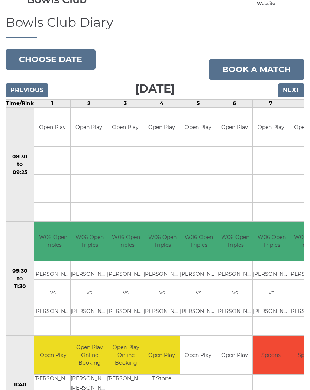 The width and height of the screenshot is (310, 390). What do you see at coordinates (198, 103) in the screenshot?
I see `td: 5` at bounding box center [198, 103].